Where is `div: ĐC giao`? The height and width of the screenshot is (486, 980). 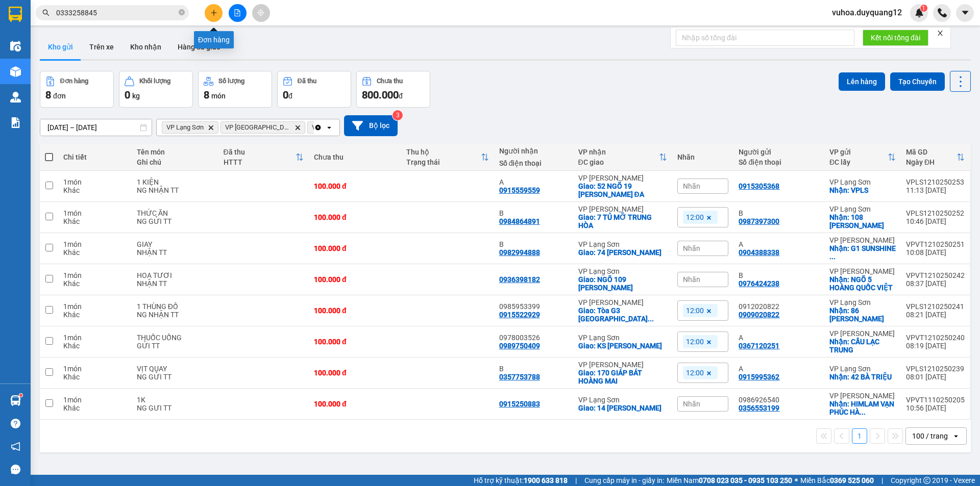 div: ĐC giao is located at coordinates (619, 162).